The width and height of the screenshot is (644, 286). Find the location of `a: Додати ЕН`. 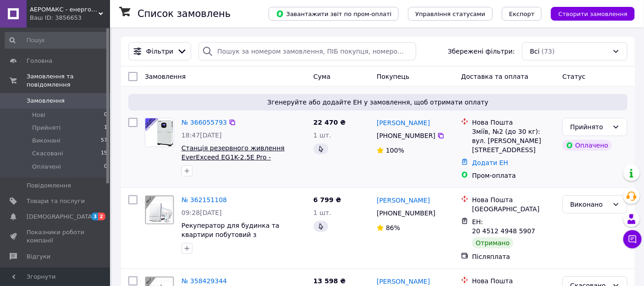

a: Додати ЕН is located at coordinates (490, 163).